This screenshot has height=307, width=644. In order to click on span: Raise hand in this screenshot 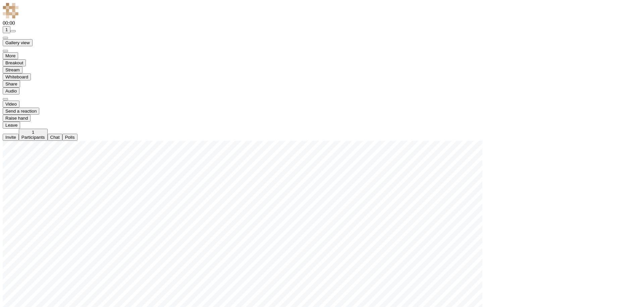, I will do `click(17, 118)`.